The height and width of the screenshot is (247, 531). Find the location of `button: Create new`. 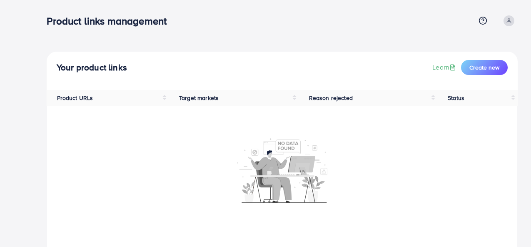

button: Create new is located at coordinates (484, 67).